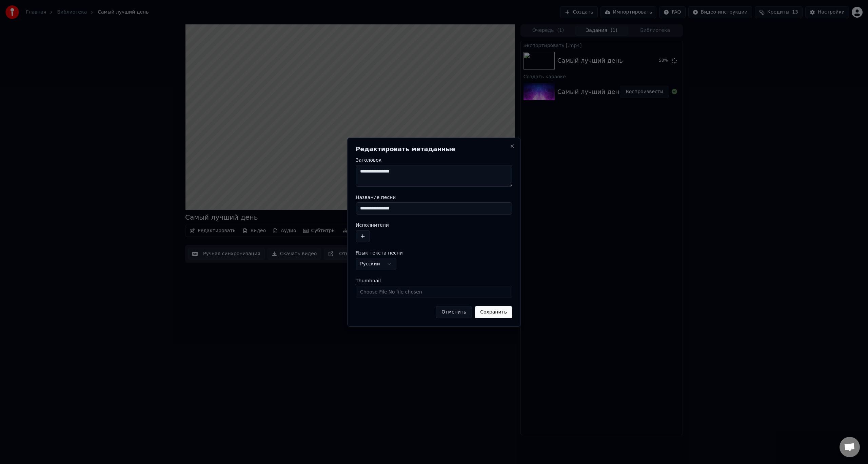 This screenshot has height=464, width=868. Describe the element at coordinates (379, 253) in the screenshot. I see `span: Язык текста песни` at that location.